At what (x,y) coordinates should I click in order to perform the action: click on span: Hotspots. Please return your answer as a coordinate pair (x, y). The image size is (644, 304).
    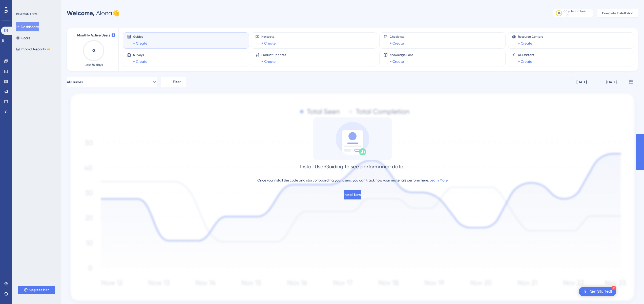
    Looking at the image, I should click on (268, 37).